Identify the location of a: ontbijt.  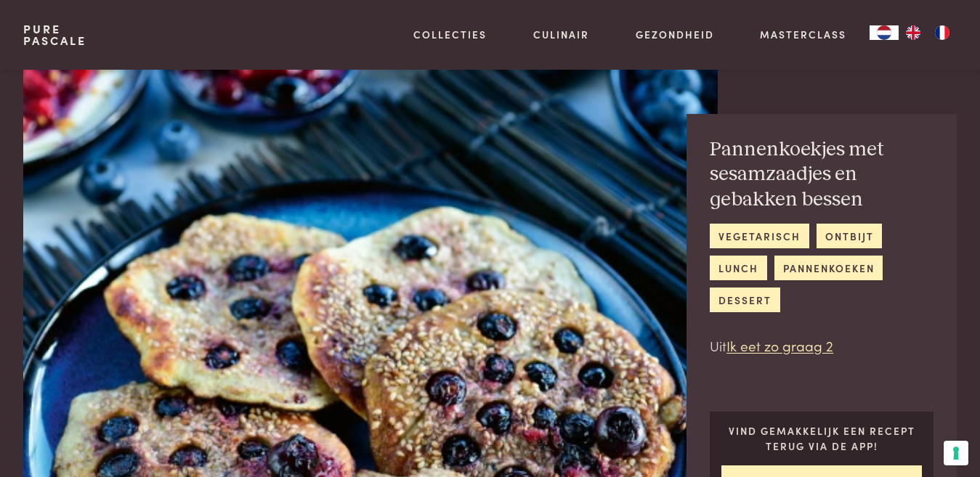
(849, 235).